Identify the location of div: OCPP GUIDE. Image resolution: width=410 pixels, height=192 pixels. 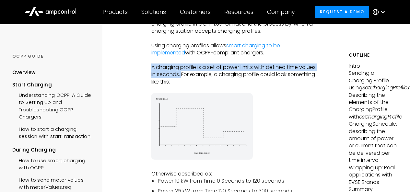
(53, 56).